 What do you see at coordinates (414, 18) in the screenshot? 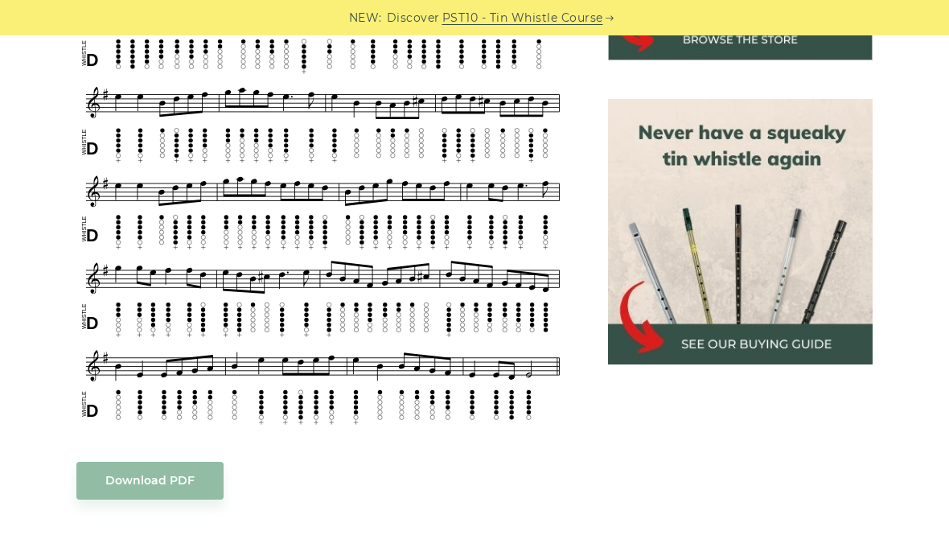
I see `span: Discover` at bounding box center [414, 18].